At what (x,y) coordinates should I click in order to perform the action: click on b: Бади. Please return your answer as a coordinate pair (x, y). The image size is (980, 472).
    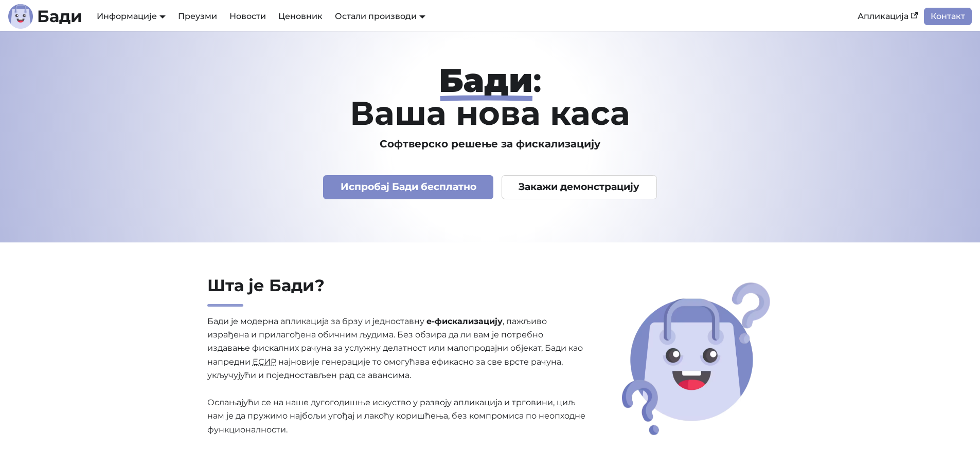
    Looking at the image, I should click on (60, 16).